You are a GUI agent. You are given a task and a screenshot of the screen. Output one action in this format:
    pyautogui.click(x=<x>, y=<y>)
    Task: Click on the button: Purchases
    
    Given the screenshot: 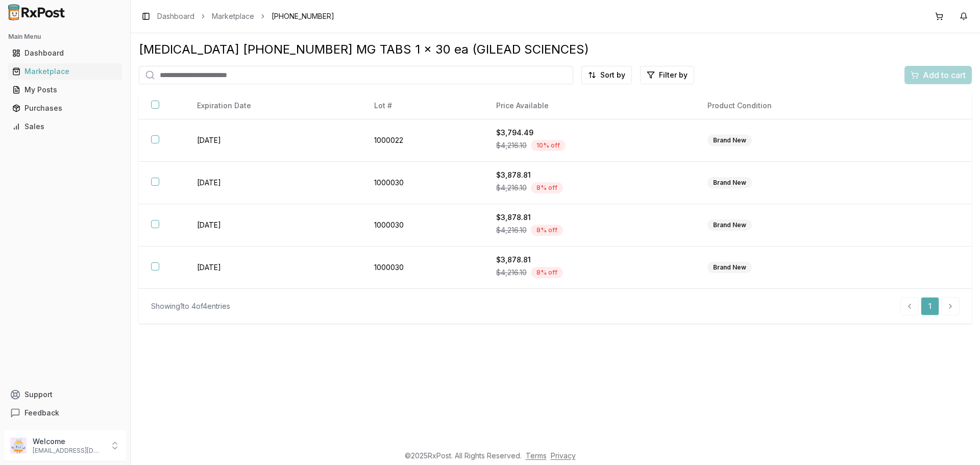 What is the action you would take?
    pyautogui.click(x=65, y=108)
    